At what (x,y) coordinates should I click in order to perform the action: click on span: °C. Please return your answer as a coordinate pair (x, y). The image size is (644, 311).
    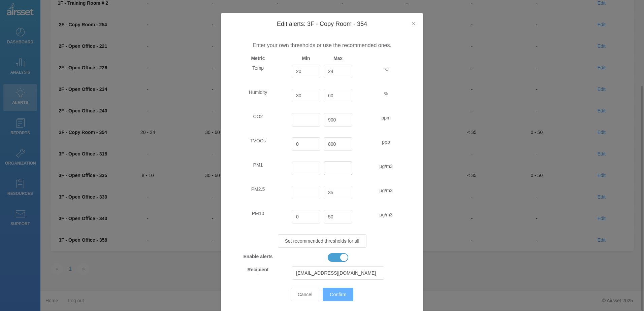
    Looking at the image, I should click on (386, 69).